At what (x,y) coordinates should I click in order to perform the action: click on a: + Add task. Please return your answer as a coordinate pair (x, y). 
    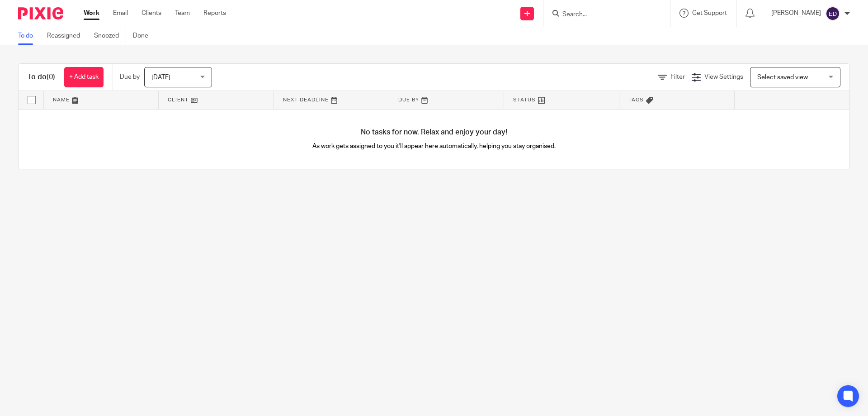
    Looking at the image, I should click on (84, 76).